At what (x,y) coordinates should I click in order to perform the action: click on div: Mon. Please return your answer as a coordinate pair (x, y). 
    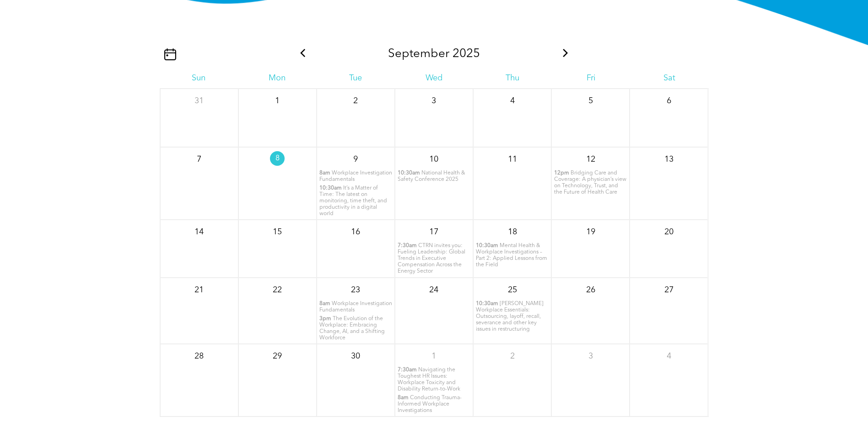
    Looking at the image, I should click on (277, 78).